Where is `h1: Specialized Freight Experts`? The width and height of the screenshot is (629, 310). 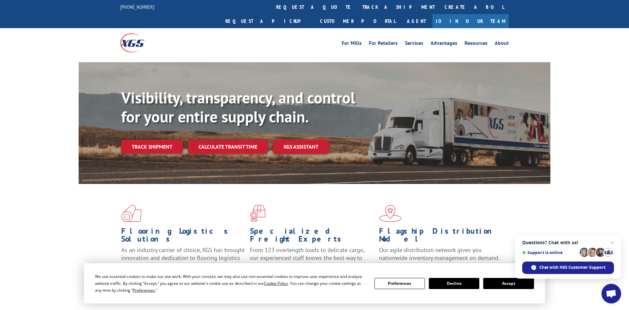
h1: Specialized Freight Experts is located at coordinates (312, 237).